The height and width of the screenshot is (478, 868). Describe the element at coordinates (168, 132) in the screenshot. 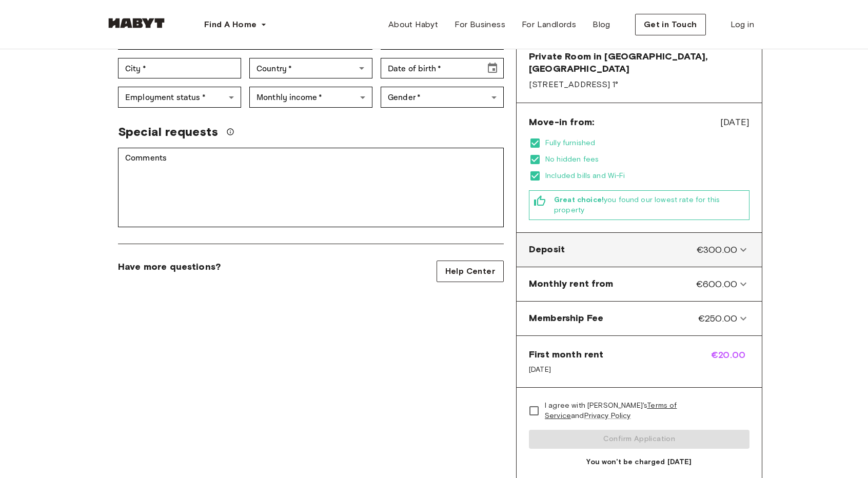

I see `span: Special requests` at that location.